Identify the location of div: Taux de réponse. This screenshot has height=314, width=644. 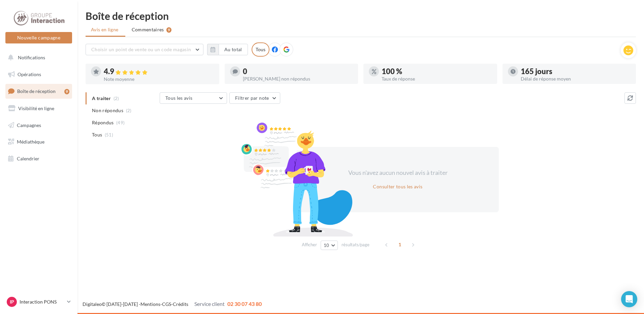
(437, 79).